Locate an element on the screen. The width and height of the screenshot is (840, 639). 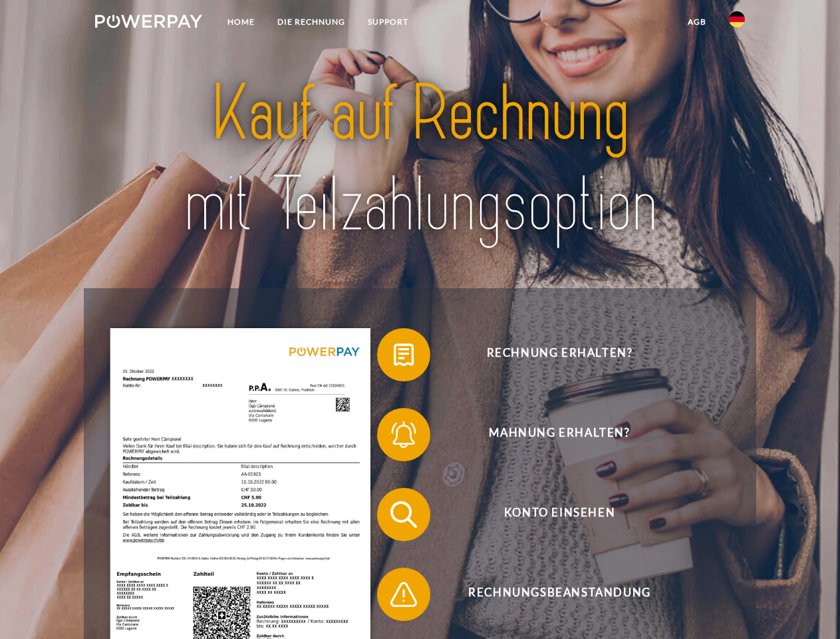
button: Mahnung erhalten? is located at coordinates (550, 434).